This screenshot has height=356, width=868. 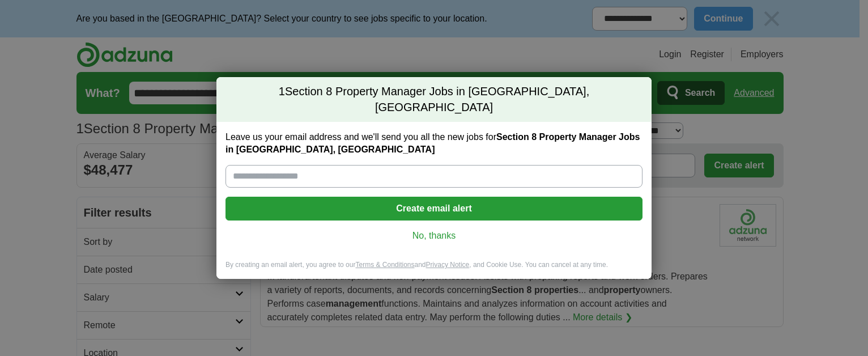 What do you see at coordinates (281, 92) in the screenshot?
I see `span: 1` at bounding box center [281, 92].